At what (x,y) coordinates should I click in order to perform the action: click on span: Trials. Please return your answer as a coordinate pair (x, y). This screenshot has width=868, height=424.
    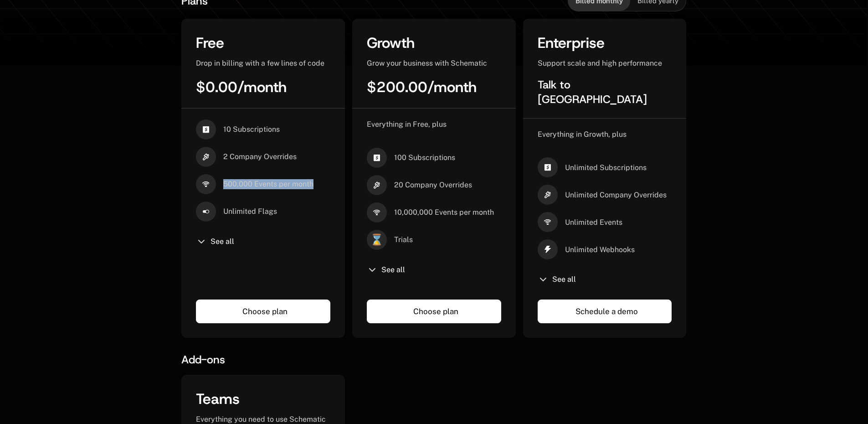
    Looking at the image, I should click on (404, 240).